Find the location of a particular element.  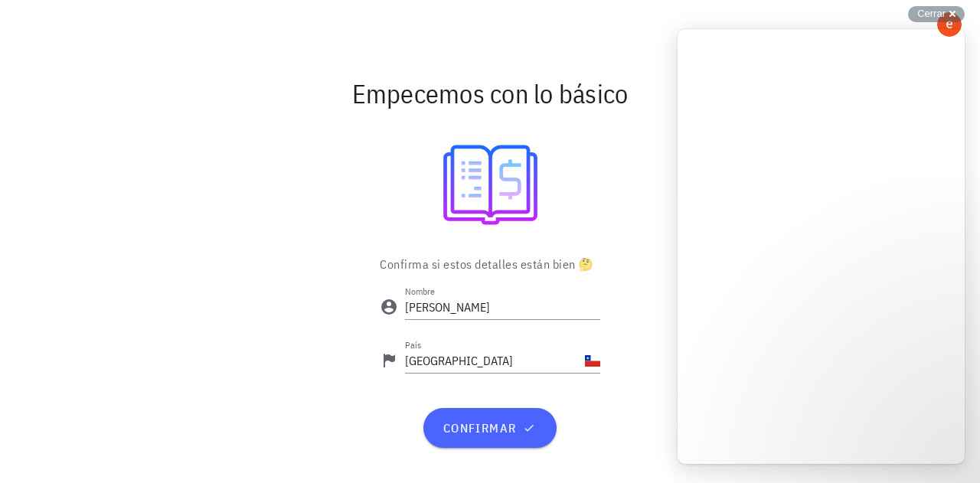

p: Confirma si estos detalles están bien 🤔 is located at coordinates (490, 264).